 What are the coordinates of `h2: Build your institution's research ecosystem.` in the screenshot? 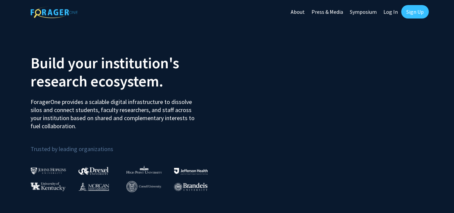 It's located at (126, 72).